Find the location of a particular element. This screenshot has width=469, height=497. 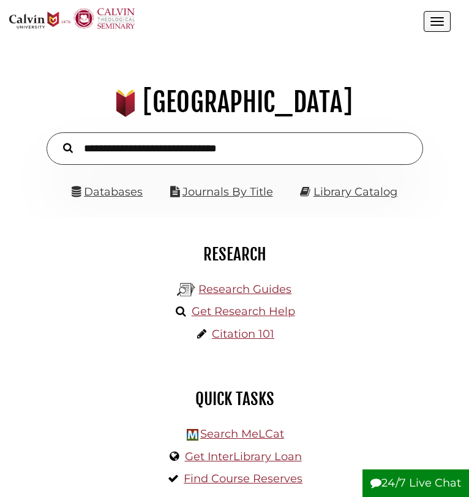

a: Journals By Title is located at coordinates (228, 192).